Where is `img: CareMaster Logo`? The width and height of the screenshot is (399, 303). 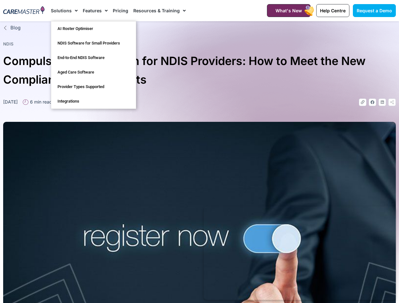
img: CareMaster Logo is located at coordinates (24, 10).